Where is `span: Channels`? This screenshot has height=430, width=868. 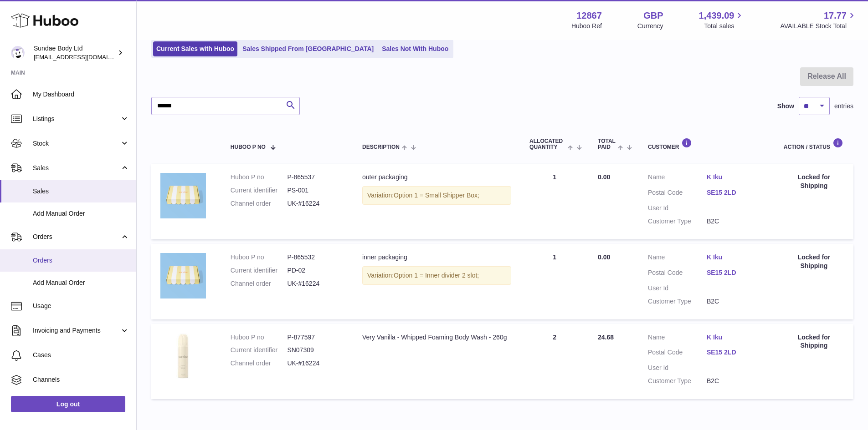
span: Channels is located at coordinates (81, 380).